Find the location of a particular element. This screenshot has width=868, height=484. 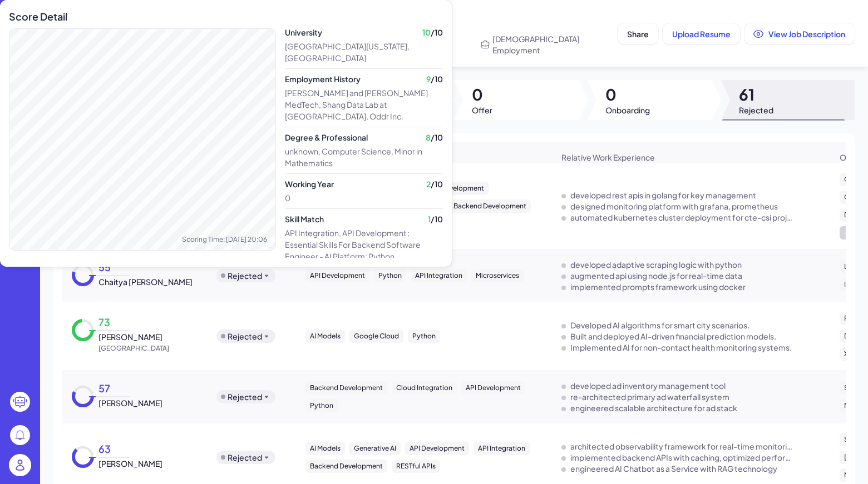

span: Score Detail is located at coordinates (38, 16).